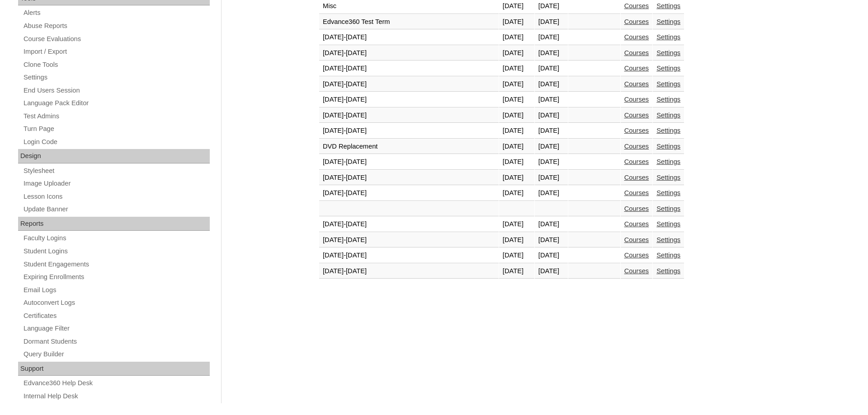 The height and width of the screenshot is (415, 868). I want to click on div: Design, so click(114, 156).